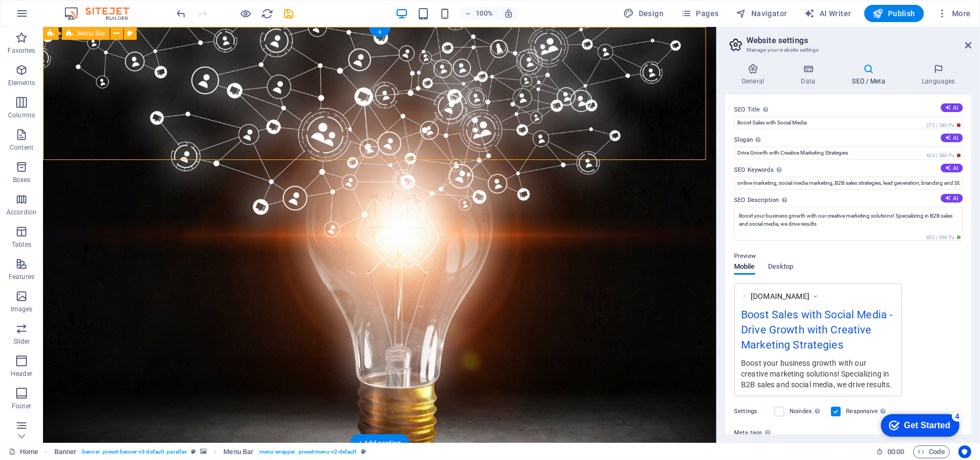  Describe the element at coordinates (938, 75) in the screenshot. I see `h4: Languages` at that location.